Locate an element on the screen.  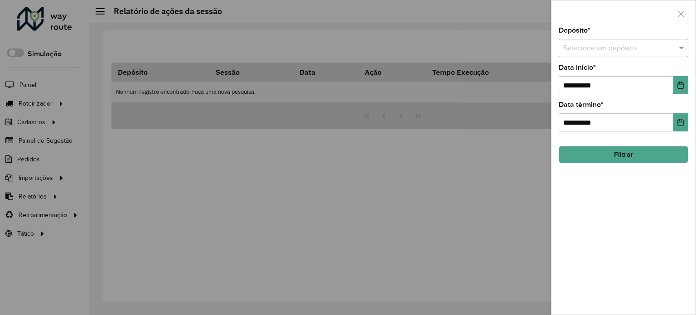
label: Data término is located at coordinates (581, 105).